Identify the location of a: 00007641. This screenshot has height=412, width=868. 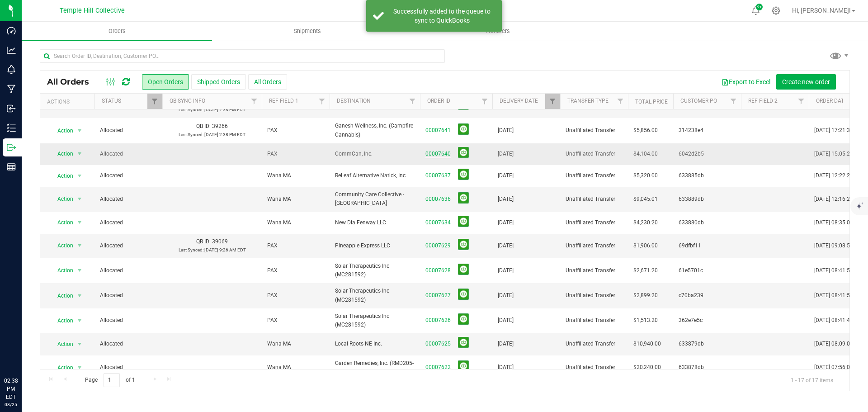
(438, 131).